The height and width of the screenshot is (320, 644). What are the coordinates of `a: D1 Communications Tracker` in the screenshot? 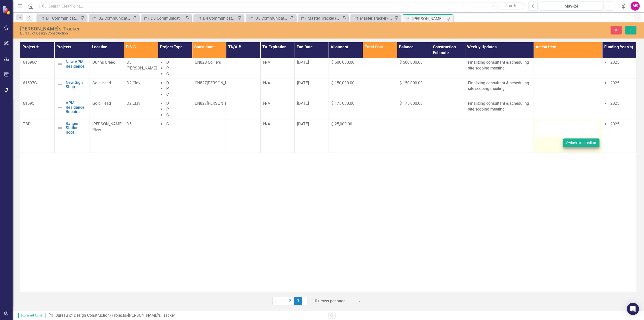 It's located at (58, 18).